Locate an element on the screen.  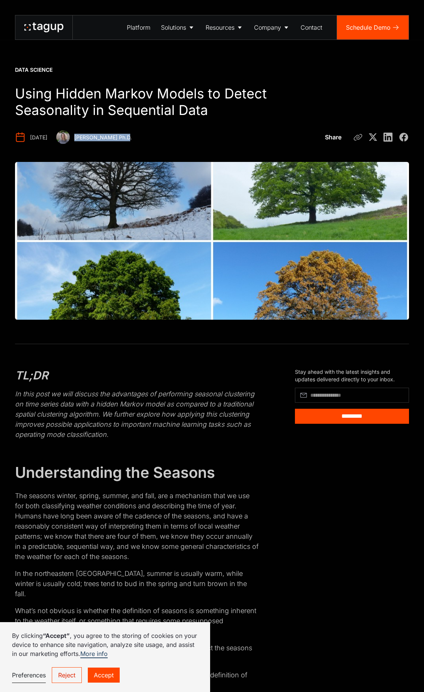
div: Data Science is located at coordinates (34, 70).